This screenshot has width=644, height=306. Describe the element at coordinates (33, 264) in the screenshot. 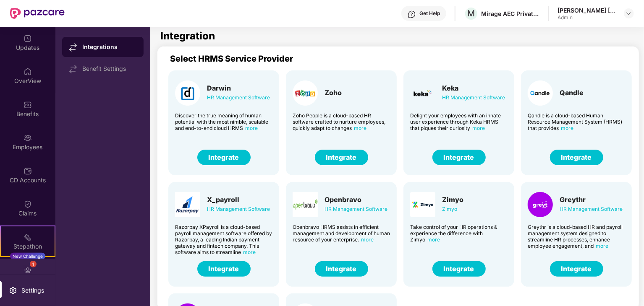

I see `div: 1` at that location.